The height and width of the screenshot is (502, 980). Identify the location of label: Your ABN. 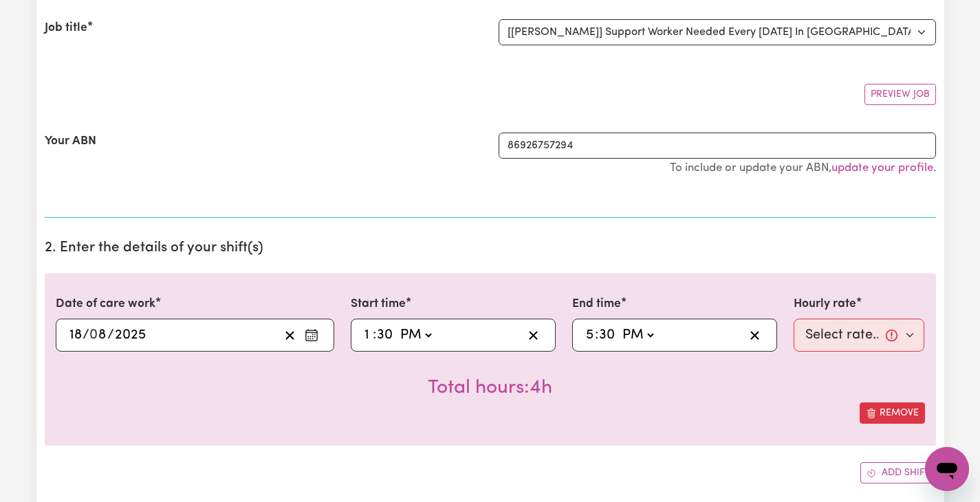
(70, 141).